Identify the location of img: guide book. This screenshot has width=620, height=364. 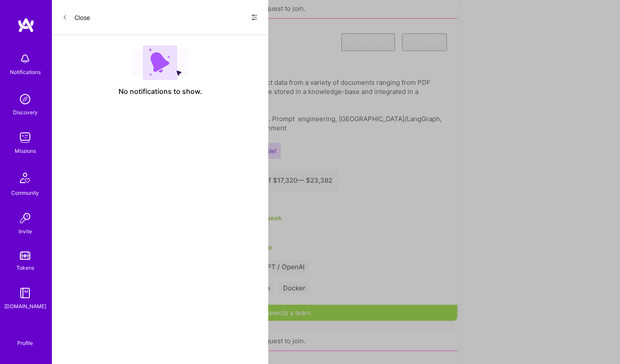
(25, 293).